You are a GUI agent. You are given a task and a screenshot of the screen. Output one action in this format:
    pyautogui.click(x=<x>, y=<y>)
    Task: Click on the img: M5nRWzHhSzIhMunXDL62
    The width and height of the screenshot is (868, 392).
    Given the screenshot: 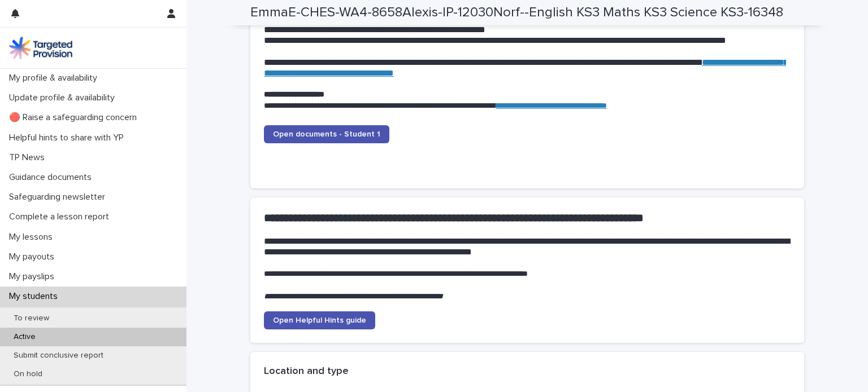 What is the action you would take?
    pyautogui.click(x=41, y=48)
    